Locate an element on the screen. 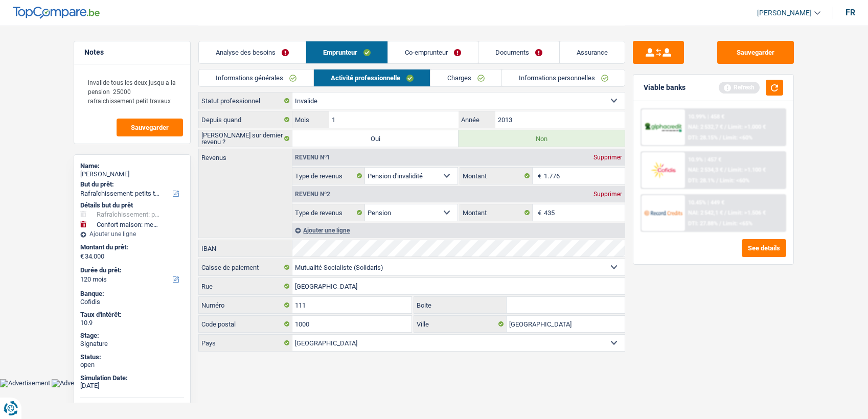 The width and height of the screenshot is (868, 419). div: 10.45% | 449 € is located at coordinates (706, 202).